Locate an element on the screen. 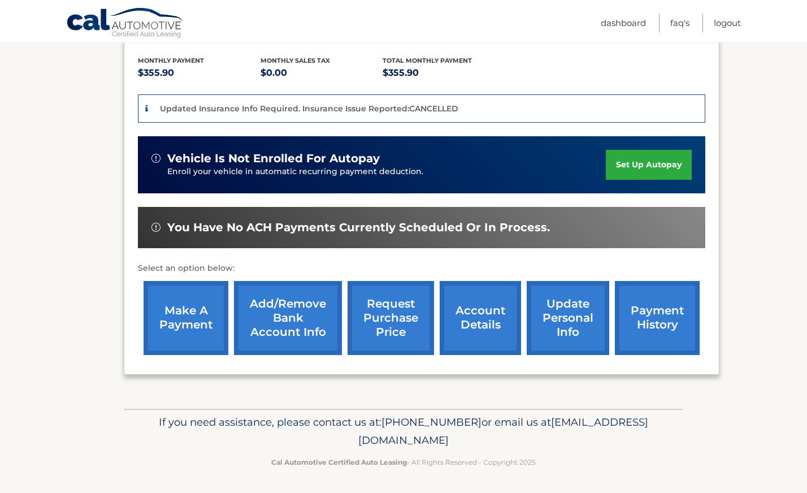 The height and width of the screenshot is (493, 807). p: If you need assistance, please contact us at: or email us at is located at coordinates (404, 431).